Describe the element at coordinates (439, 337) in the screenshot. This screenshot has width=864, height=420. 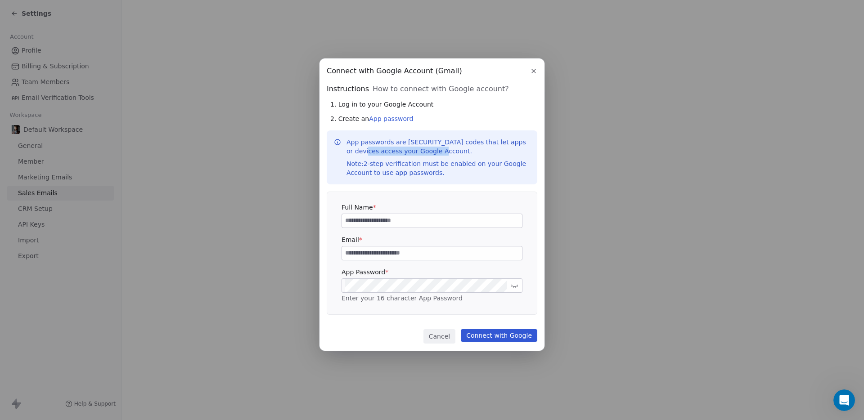
I see `button: Cancel` at that location.